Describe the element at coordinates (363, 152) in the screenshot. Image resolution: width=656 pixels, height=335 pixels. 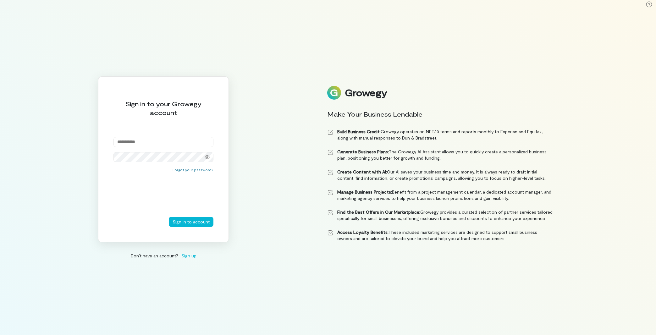
I see `strong: Generate Business Plans:` at that location.